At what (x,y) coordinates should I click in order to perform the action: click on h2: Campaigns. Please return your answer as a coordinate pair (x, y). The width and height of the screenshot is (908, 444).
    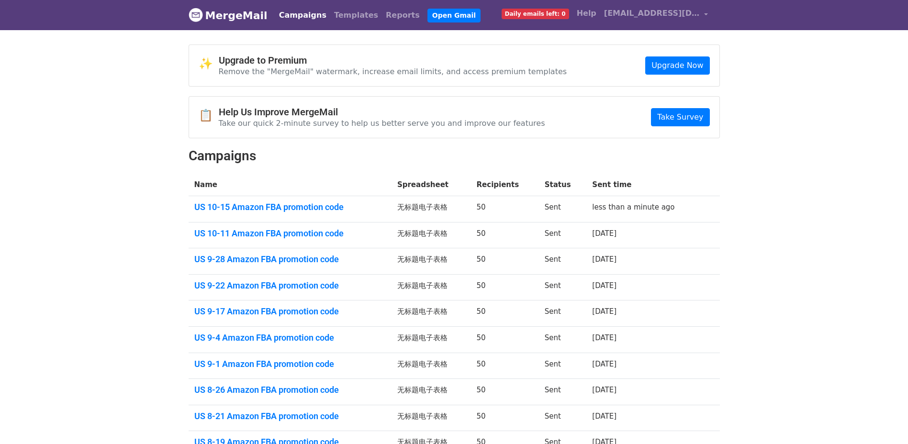
    Looking at the image, I should click on (454, 156).